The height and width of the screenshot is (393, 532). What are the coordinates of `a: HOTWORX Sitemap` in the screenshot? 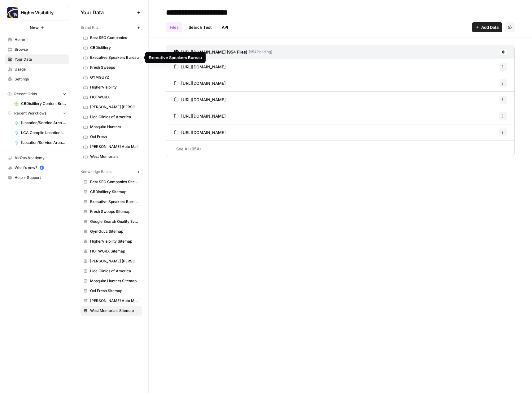 It's located at (111, 251).